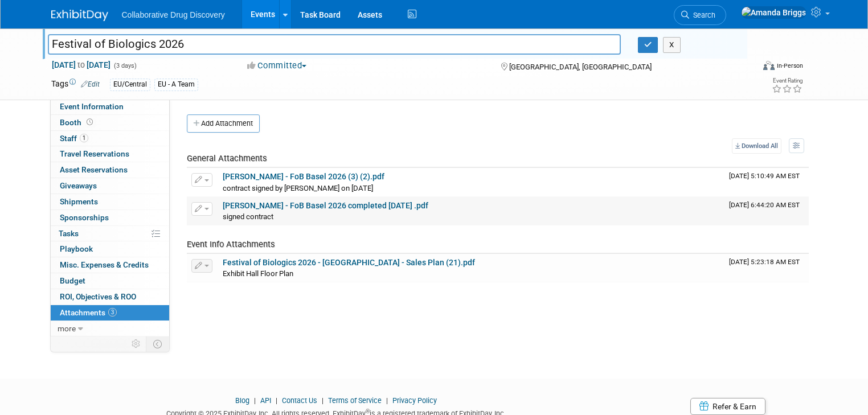 Image resolution: width=868 pixels, height=415 pixels. Describe the element at coordinates (90, 84) in the screenshot. I see `a: Edit` at that location.